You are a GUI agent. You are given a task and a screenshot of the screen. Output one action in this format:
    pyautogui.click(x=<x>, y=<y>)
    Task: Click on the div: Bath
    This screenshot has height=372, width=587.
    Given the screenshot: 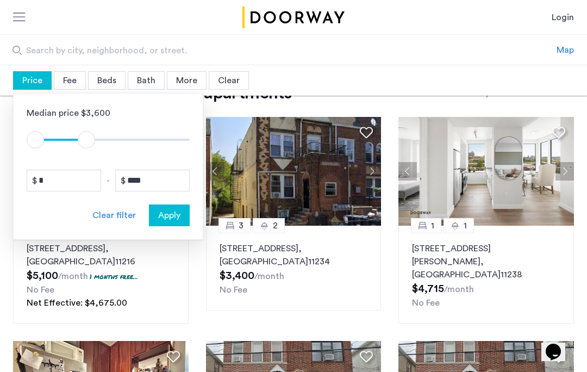 What is the action you would take?
    pyautogui.click(x=146, y=80)
    